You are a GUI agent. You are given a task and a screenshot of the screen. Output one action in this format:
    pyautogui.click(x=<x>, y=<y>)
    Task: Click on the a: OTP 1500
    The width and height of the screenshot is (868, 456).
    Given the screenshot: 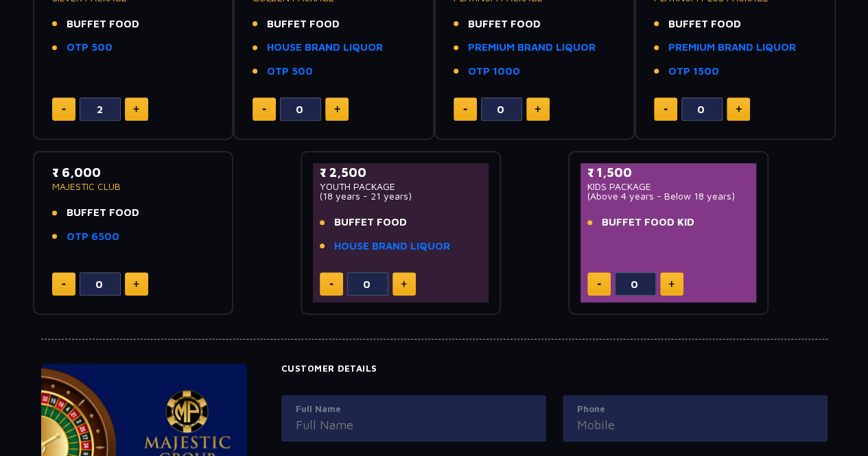 What is the action you would take?
    pyautogui.click(x=693, y=72)
    